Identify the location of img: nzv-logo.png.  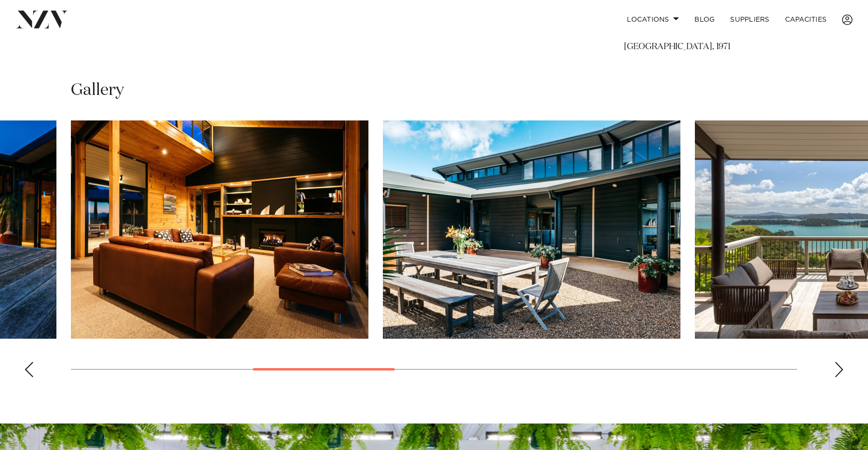
(41, 20).